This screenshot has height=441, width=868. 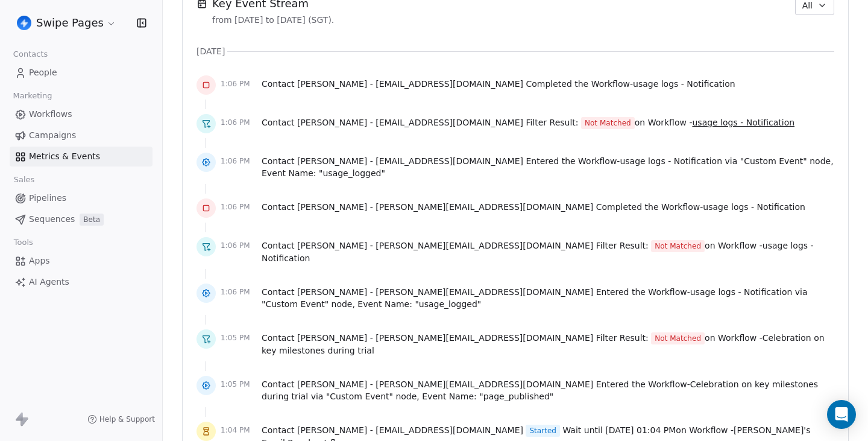 I want to click on a: Help & Support, so click(x=121, y=419).